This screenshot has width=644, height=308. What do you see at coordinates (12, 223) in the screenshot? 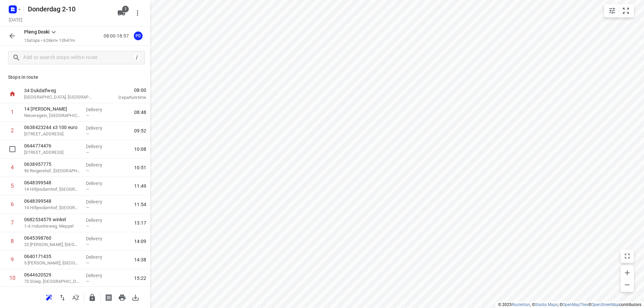
I see `div: 7` at bounding box center [12, 223].